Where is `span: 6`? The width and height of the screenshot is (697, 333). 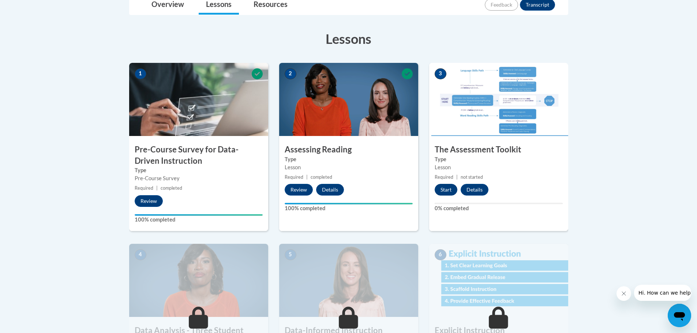
span: 6 is located at coordinates (441, 255).